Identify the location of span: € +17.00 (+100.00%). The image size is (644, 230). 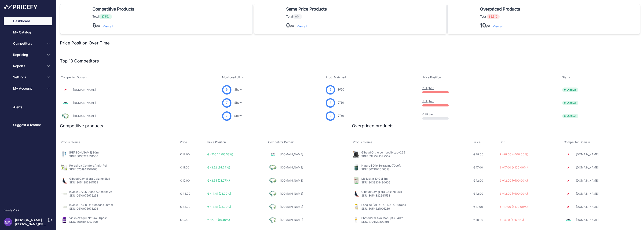
(514, 167).